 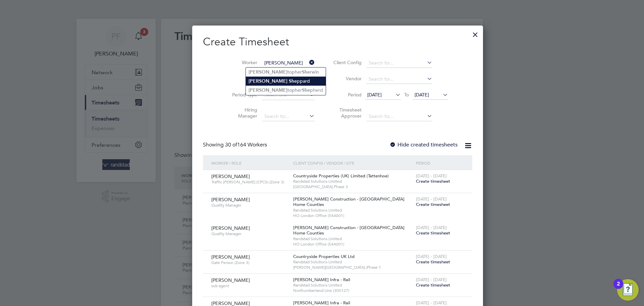 I want to click on div: 2, so click(x=618, y=288).